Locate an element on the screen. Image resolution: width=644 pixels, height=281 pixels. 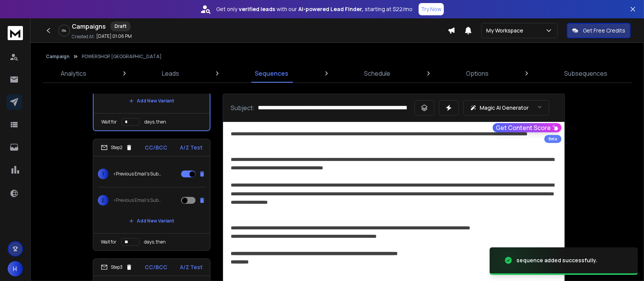
strong: verified leads is located at coordinates (257, 9).